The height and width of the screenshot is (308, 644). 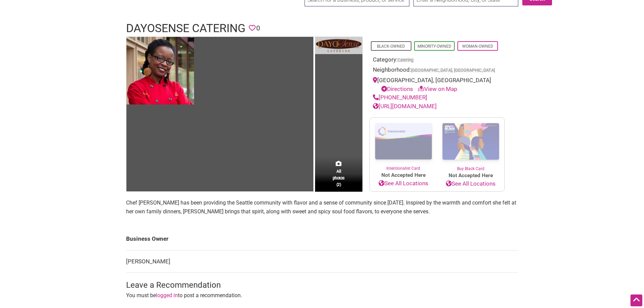 I want to click on a: Woman-Owned, so click(x=478, y=47).